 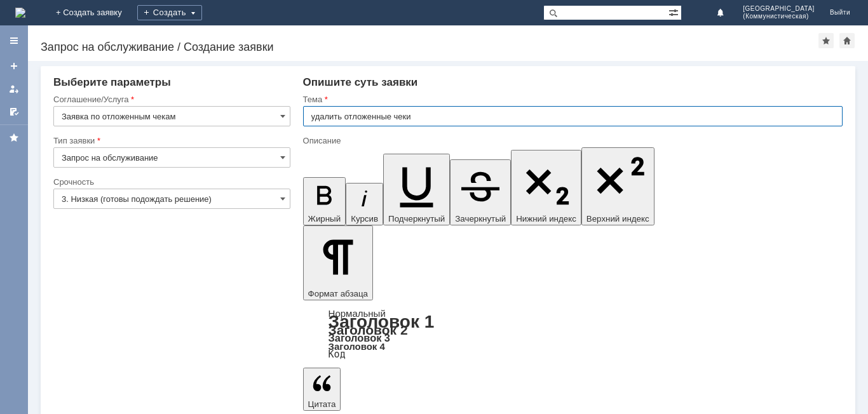 I want to click on span: Выберите параметры, so click(x=112, y=82).